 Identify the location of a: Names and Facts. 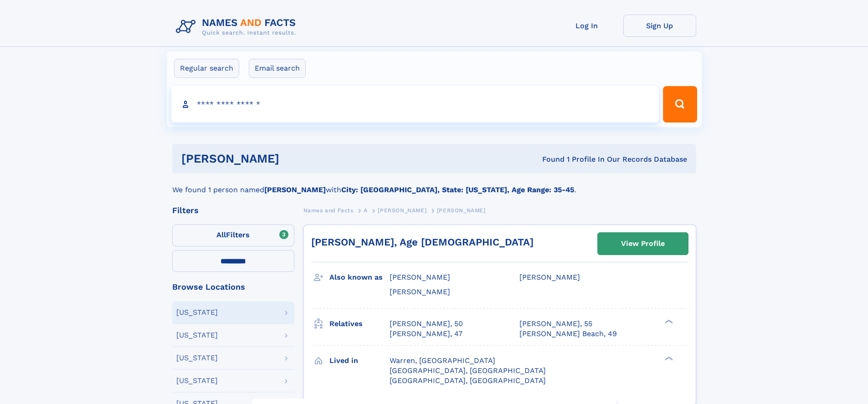
(328, 210).